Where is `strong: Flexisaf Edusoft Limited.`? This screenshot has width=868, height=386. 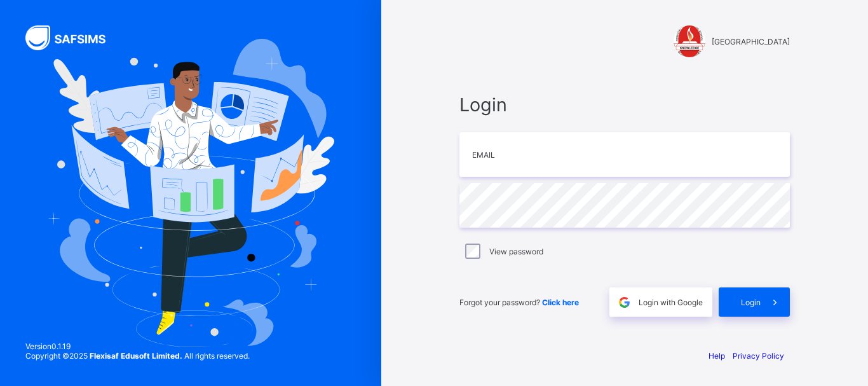 strong: Flexisaf Edusoft Limited. is located at coordinates (136, 356).